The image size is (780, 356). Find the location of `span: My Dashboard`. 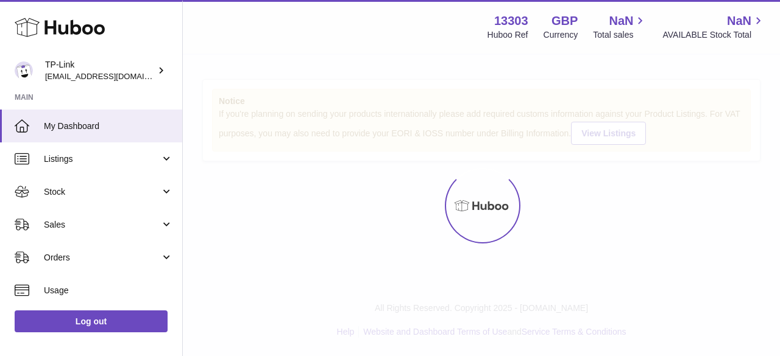

span: My Dashboard is located at coordinates (108, 126).